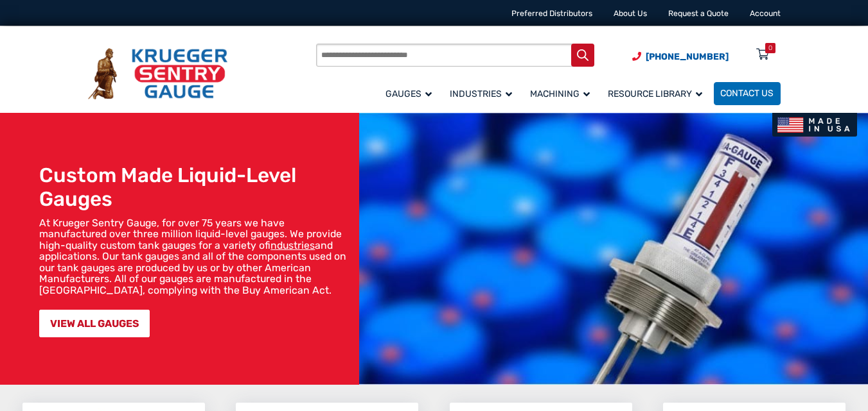 This screenshot has width=868, height=411. What do you see at coordinates (814, 125) in the screenshot?
I see `img: Made In USA` at bounding box center [814, 125].